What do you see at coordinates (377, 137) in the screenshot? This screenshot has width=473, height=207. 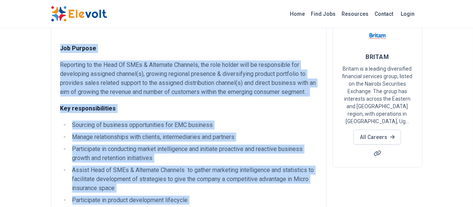 I see `a: All Careers` at bounding box center [377, 137].